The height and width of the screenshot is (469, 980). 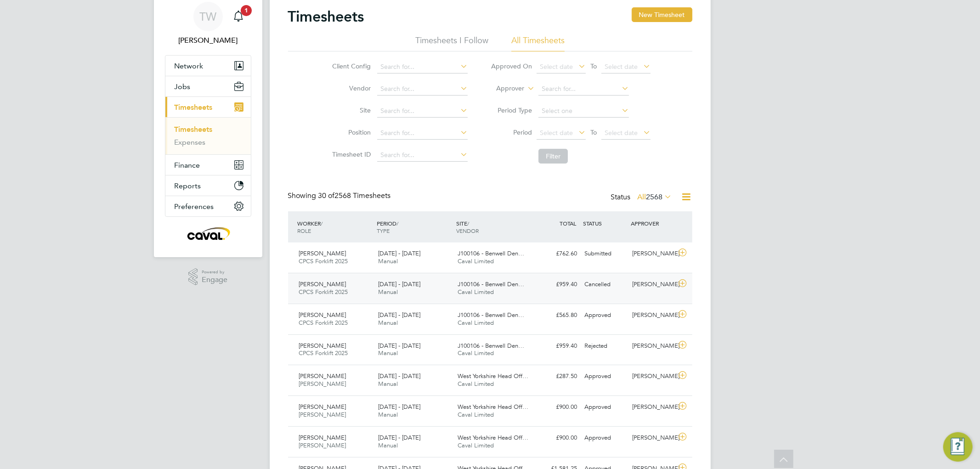 I want to click on div: £287.50, so click(x=558, y=376).